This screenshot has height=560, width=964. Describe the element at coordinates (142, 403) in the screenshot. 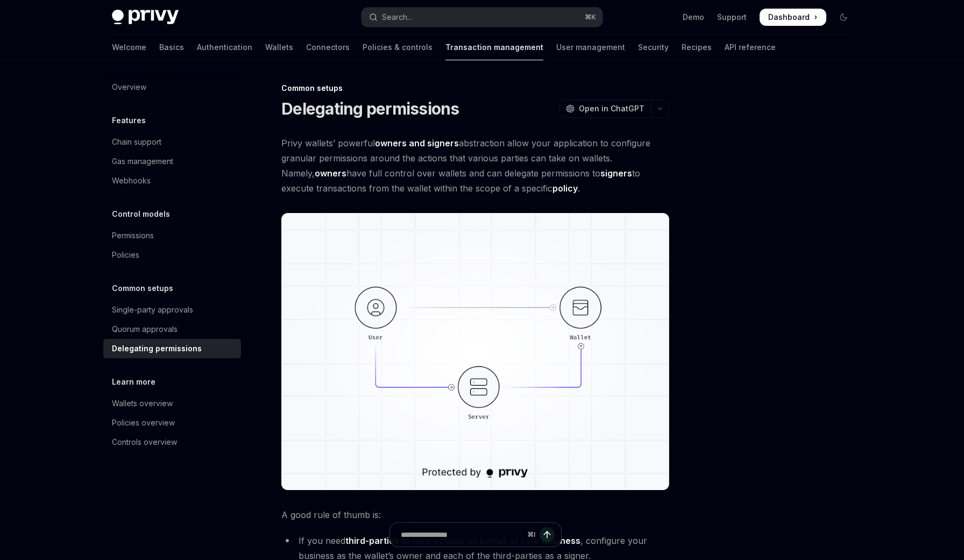

I see `div: Wallets overview` at that location.